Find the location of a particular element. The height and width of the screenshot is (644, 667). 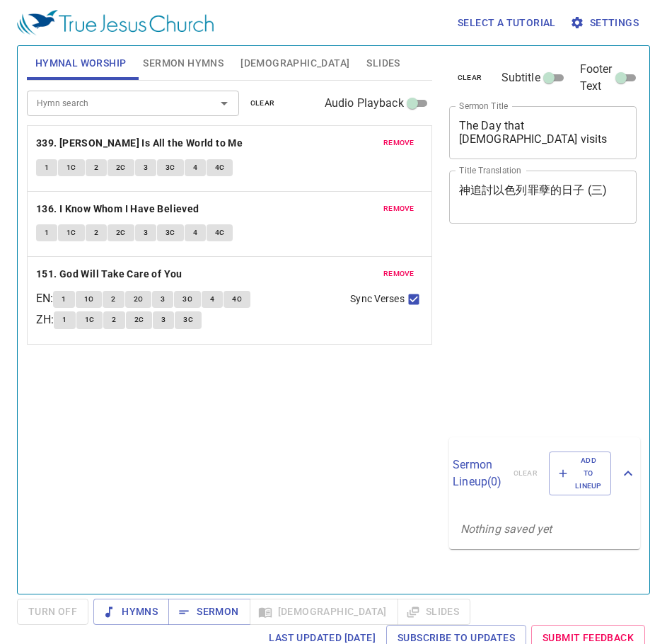

button: Settings is located at coordinates (605, 23).